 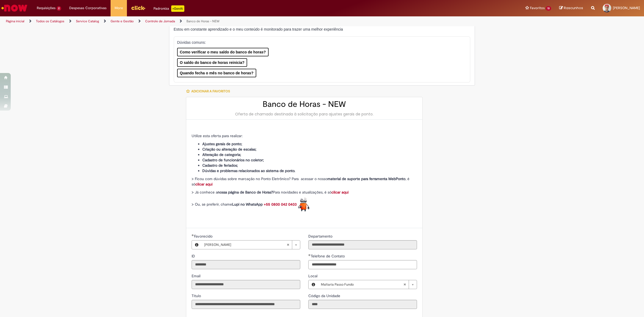 What do you see at coordinates (246, 265) in the screenshot?
I see `input: ID` at bounding box center [246, 265].